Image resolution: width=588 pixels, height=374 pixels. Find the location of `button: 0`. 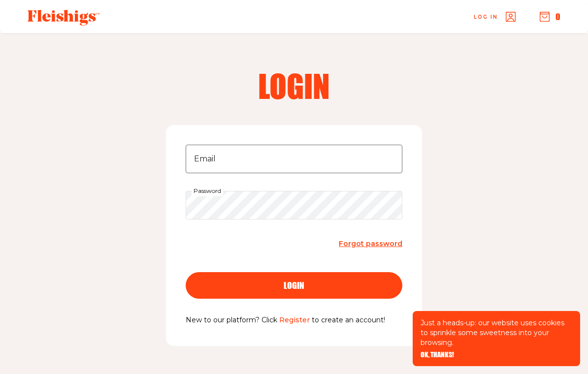

button: 0 is located at coordinates (550, 17).